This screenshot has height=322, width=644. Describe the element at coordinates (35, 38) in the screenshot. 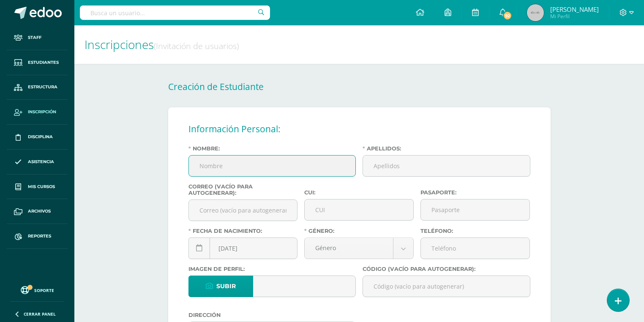

I see `span: Staff` at that location.